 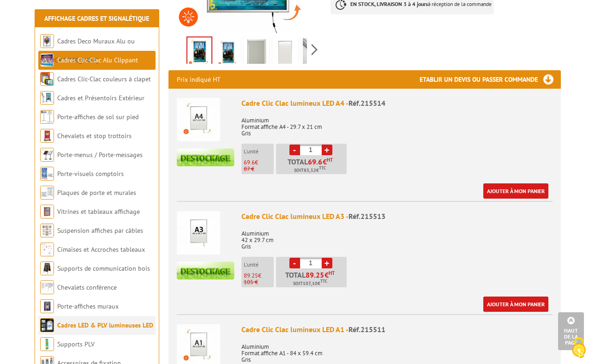 I want to click on a: Cimaises et Accroches tableaux, so click(x=101, y=249).